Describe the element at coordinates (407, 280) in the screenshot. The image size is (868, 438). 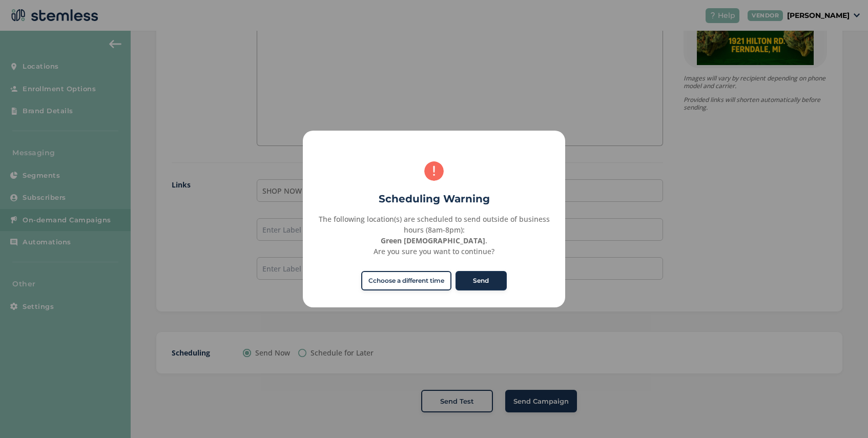
I see `button: Cchoose a different time` at that location.